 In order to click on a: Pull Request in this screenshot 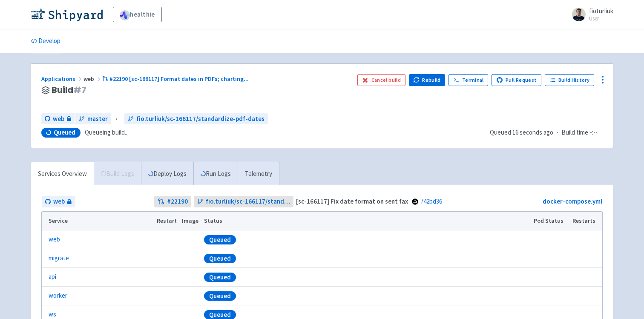, I will do `click(516, 80)`.